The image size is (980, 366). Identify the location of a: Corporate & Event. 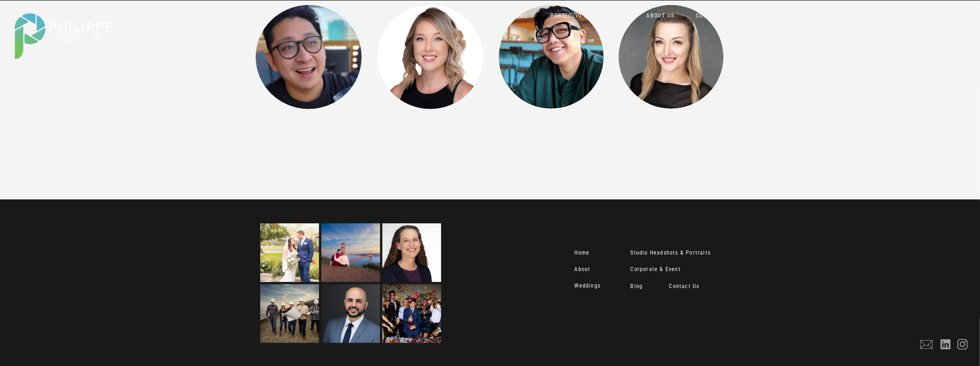
(663, 271).